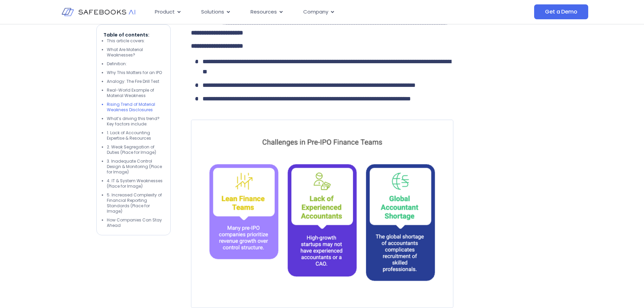 This screenshot has width=644, height=308. What do you see at coordinates (165, 12) in the screenshot?
I see `span: Product` at bounding box center [165, 12].